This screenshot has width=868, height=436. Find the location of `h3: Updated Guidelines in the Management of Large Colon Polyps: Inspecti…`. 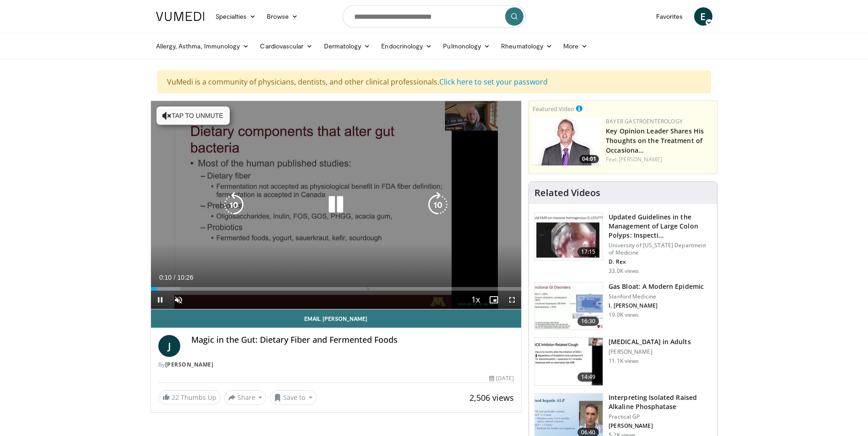

h3: Updated Guidelines in the Management of Large Colon Polyps: Inspecti… is located at coordinates (660, 227).